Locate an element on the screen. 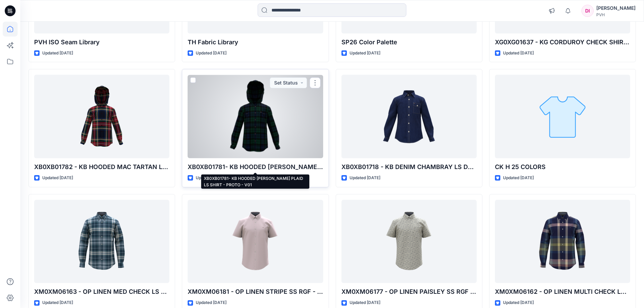 The height and width of the screenshot is (308, 644). p: CK H 25 COLORS is located at coordinates (563, 167).